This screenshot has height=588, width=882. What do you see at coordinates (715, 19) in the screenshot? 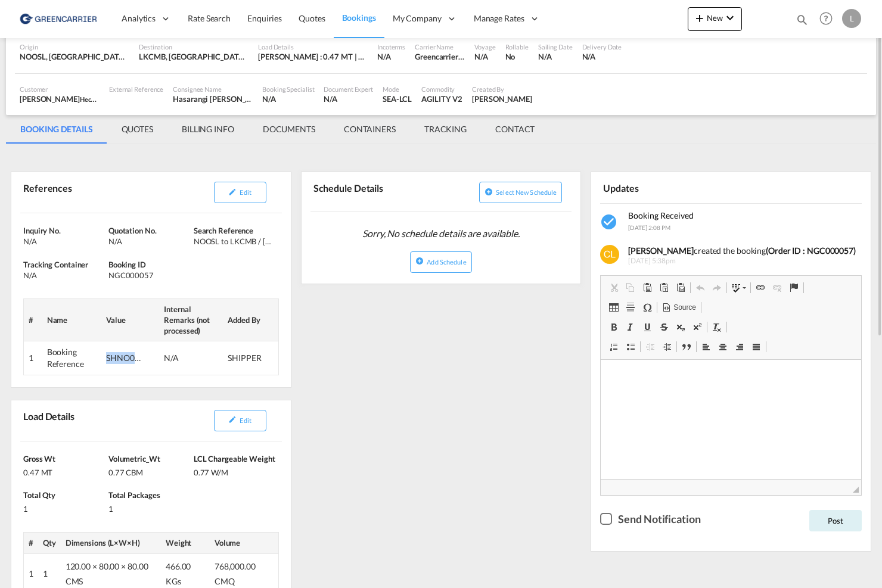
I see `button: icon-plus 400-fgNewicon-chevron-down` at bounding box center [715, 19].